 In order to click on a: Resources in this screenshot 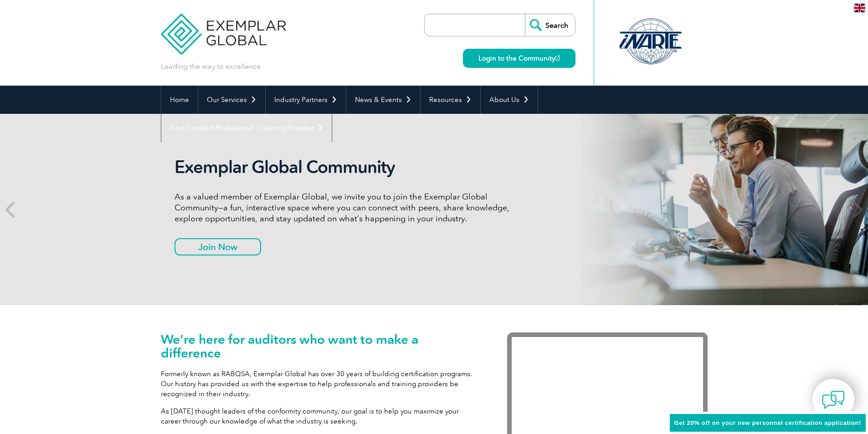, I will do `click(450, 99)`.